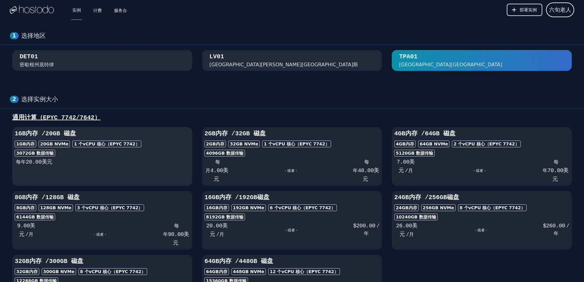 This screenshot has height=282, width=584. I want to click on font: 3 个, so click(81, 207).